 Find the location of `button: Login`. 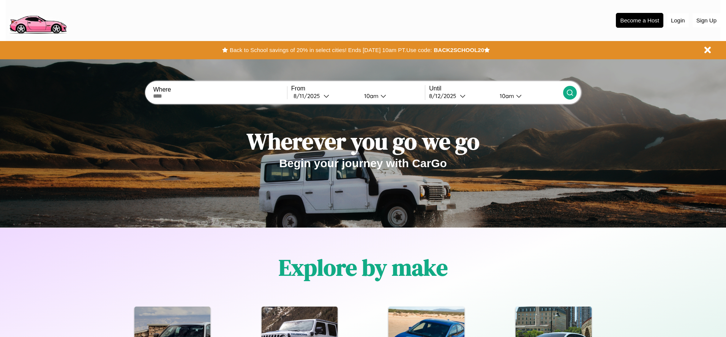

button: Login is located at coordinates (678, 20).